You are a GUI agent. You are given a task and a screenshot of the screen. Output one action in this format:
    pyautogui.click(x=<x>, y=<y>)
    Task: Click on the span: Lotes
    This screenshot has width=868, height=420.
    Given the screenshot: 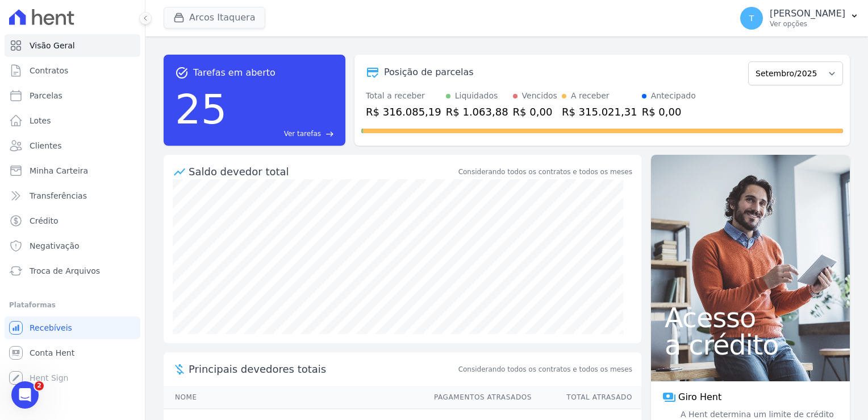 What is the action you would take?
    pyautogui.click(x=40, y=121)
    